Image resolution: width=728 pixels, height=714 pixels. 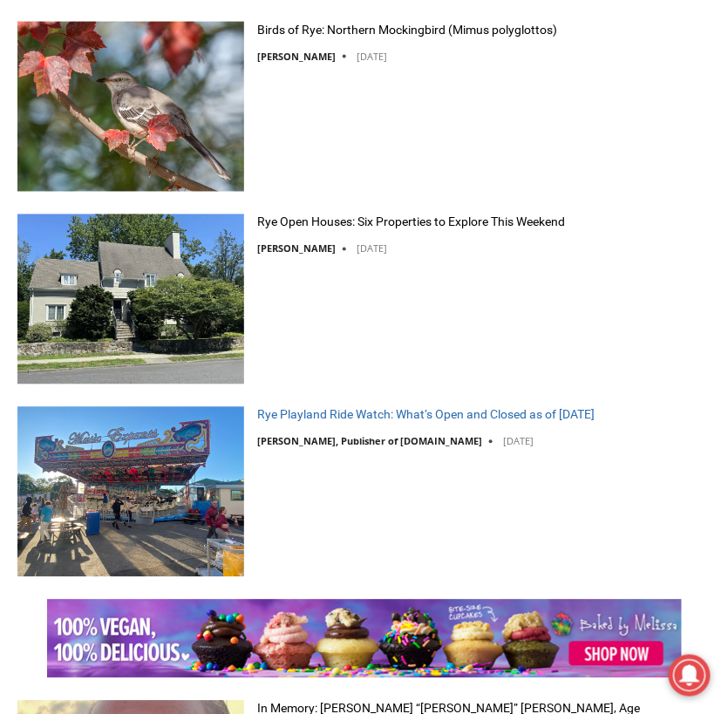 I want to click on img: Baked by Melissa, so click(x=364, y=639).